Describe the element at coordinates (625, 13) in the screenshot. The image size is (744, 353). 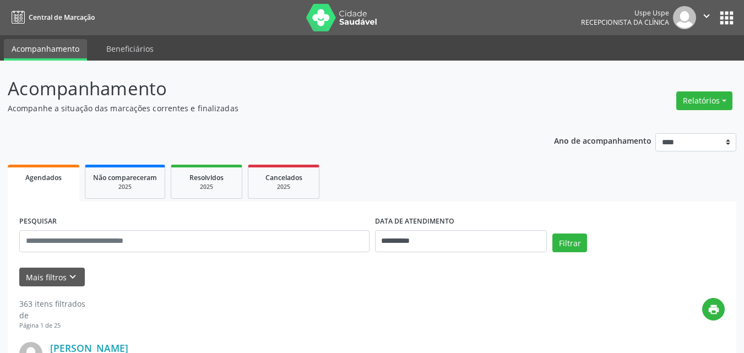
I see `div: Uspe Uspe` at that location.